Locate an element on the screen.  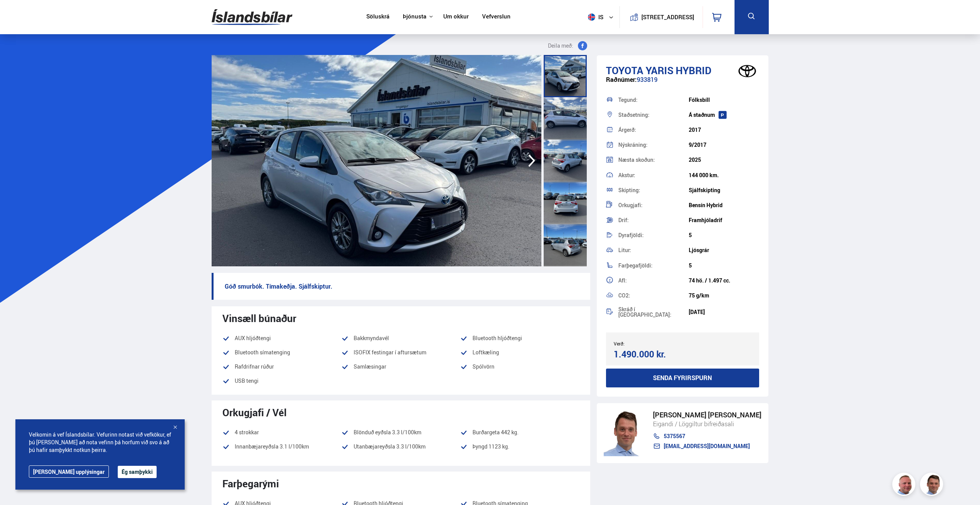
div: Tegund: is located at coordinates (654, 100).